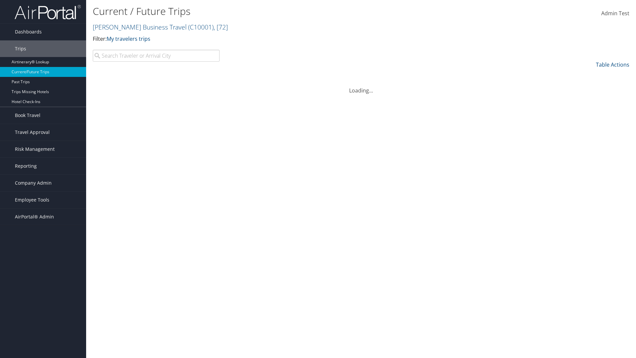 The width and height of the screenshot is (636, 358). I want to click on span: , [ 72 ], so click(221, 27).